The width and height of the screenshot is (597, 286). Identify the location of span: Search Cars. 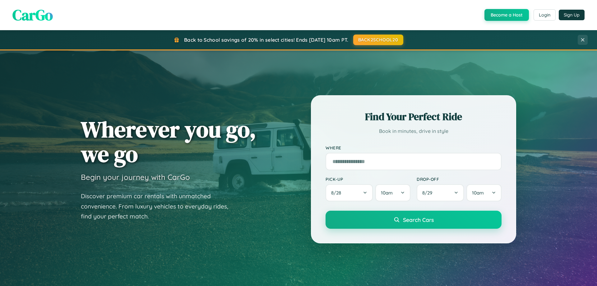
(419, 220).